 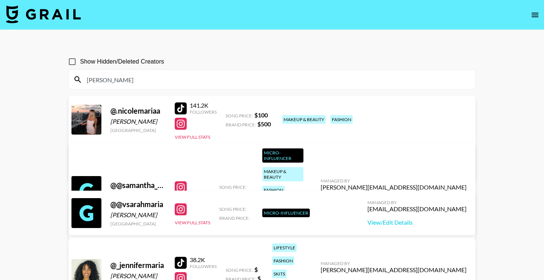 What do you see at coordinates (138, 111) in the screenshot?
I see `div: @ .nicolemariaa` at bounding box center [138, 111].